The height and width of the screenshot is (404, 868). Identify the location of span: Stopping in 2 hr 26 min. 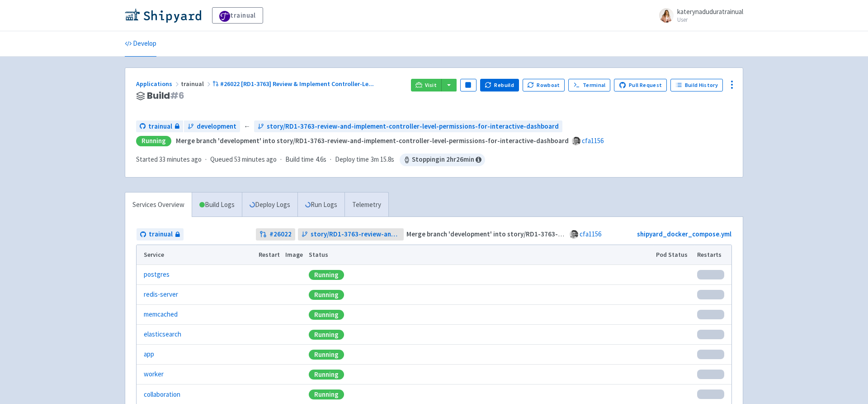
(443, 160).